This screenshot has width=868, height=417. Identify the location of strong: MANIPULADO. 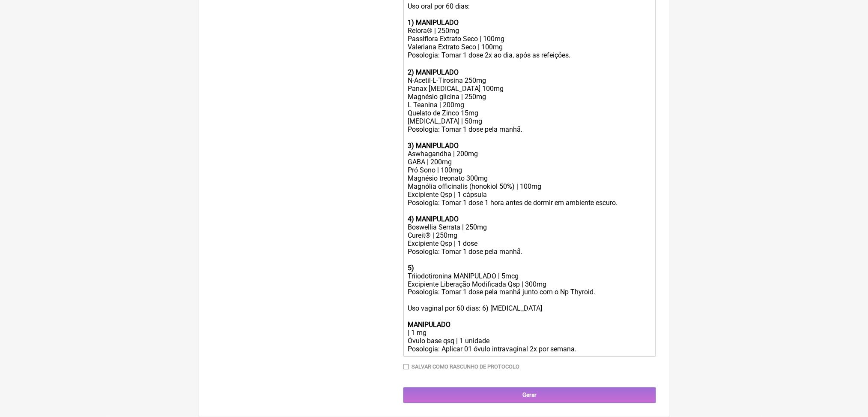
(429, 325).